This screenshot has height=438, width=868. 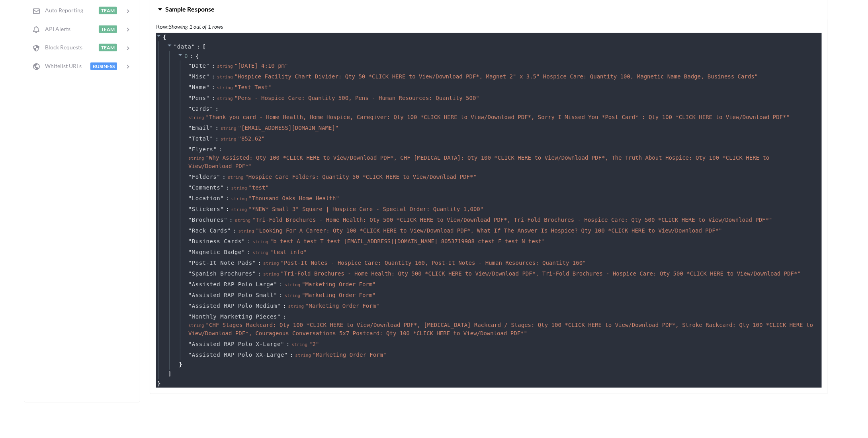 What do you see at coordinates (208, 219) in the screenshot?
I see `span: Brochures` at bounding box center [208, 219].